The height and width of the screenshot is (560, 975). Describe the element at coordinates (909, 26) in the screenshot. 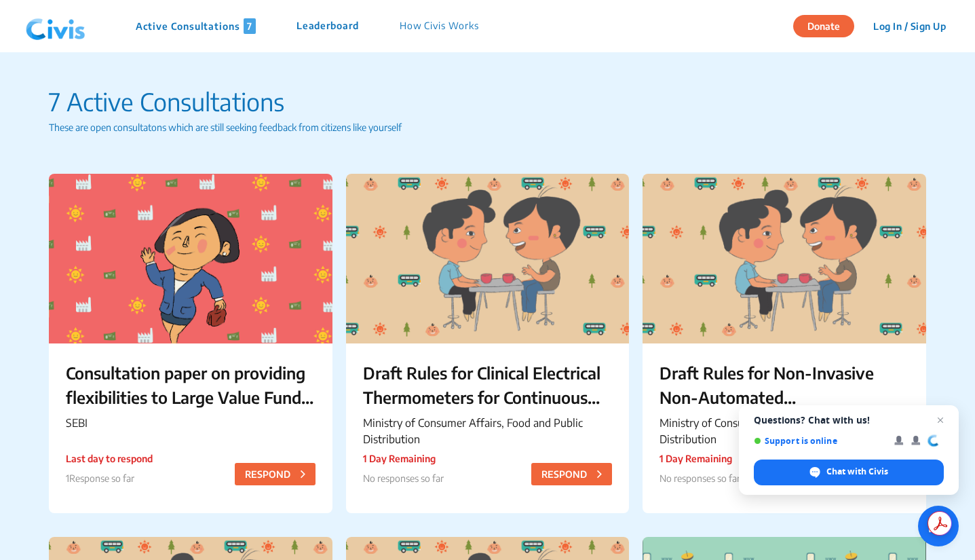

I see `button: Log In / Sign Up` at that location.